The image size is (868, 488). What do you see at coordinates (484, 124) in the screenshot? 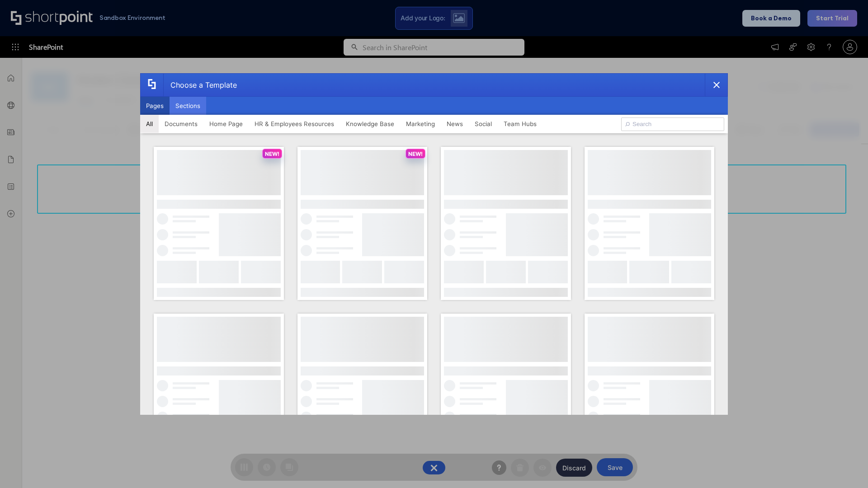
I see `button: Social` at bounding box center [484, 124].